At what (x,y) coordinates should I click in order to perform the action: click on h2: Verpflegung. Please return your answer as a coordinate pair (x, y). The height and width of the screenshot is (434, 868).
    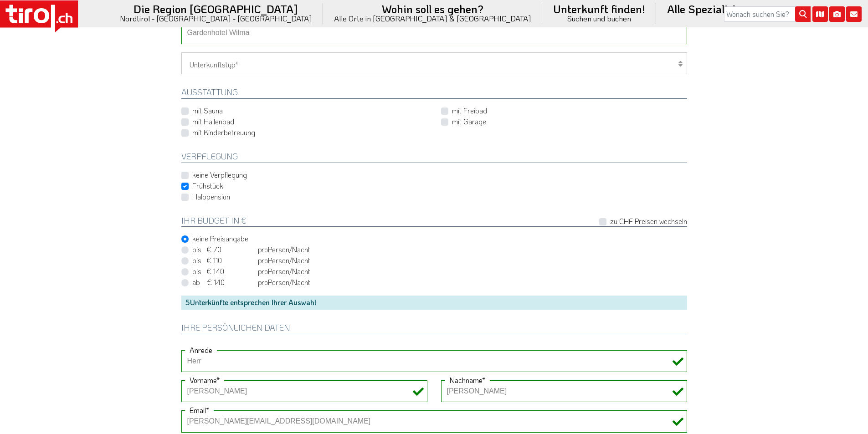
    Looking at the image, I should click on (434, 157).